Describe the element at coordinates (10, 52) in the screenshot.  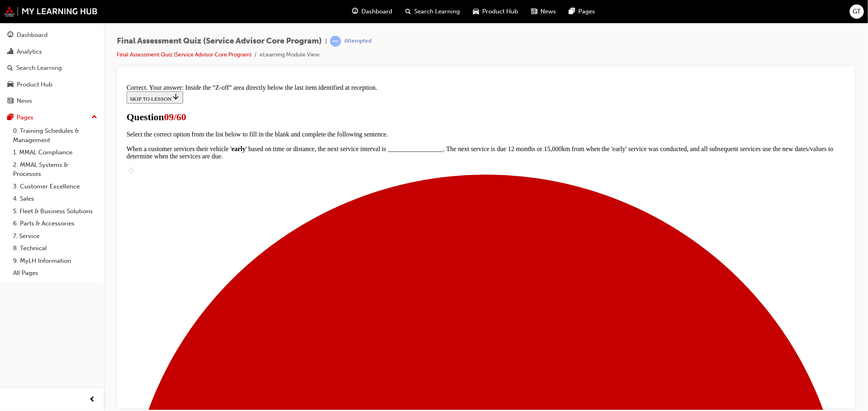
I see `span: chart-icon` at that location.